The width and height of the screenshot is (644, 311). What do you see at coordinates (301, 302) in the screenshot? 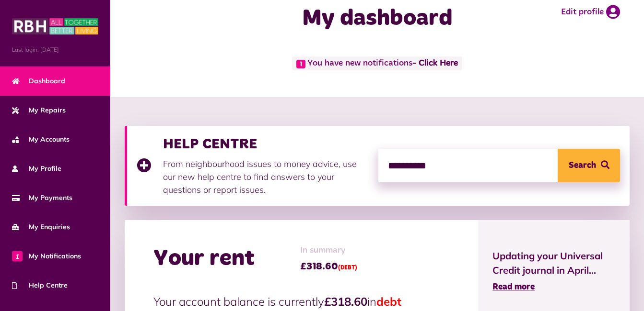
I see `p: Your account balance is currently in` at bounding box center [301, 302].